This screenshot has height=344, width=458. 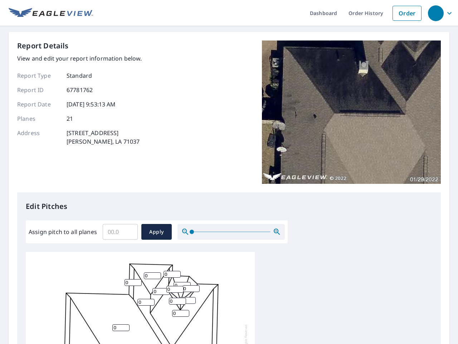 I want to click on p: 67781762, so click(x=79, y=90).